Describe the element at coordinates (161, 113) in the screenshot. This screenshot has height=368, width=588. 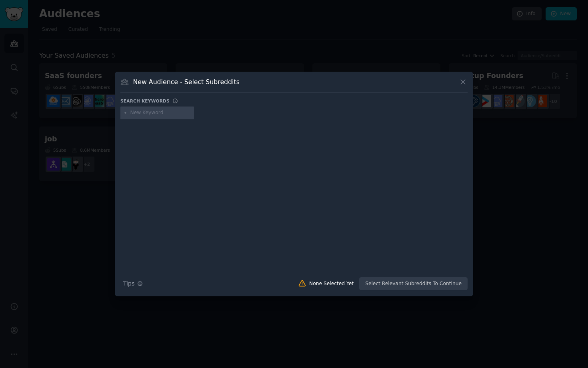
I see `input: New Keyword` at that location.